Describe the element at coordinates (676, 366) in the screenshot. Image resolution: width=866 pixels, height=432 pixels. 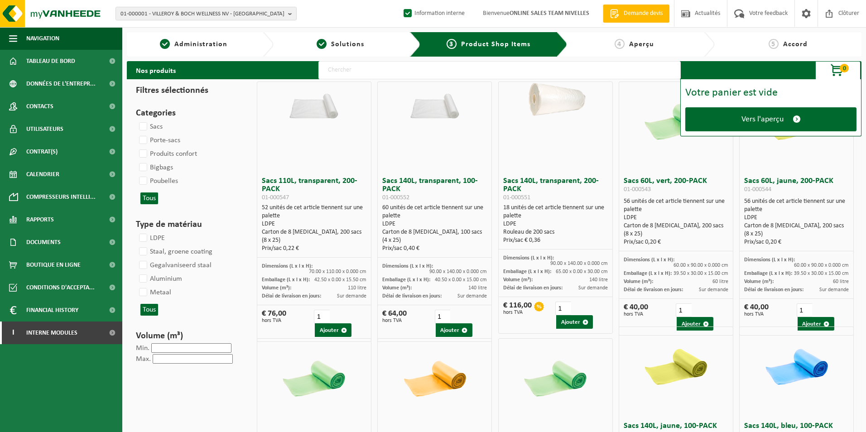
I see `img: 01-000554` at that location.